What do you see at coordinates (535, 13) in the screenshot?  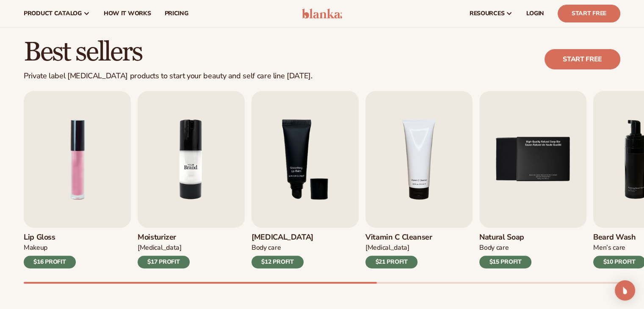 I see `span: LOGIN` at bounding box center [535, 13].